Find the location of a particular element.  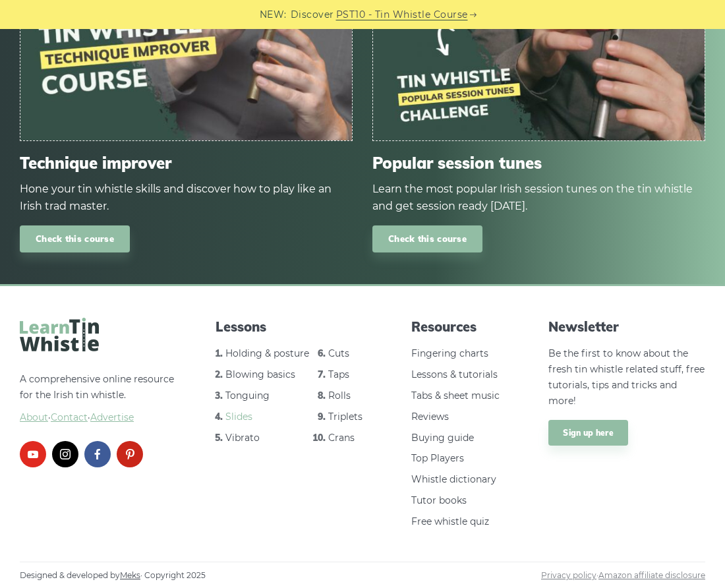

span: Advertise is located at coordinates (112, 418).